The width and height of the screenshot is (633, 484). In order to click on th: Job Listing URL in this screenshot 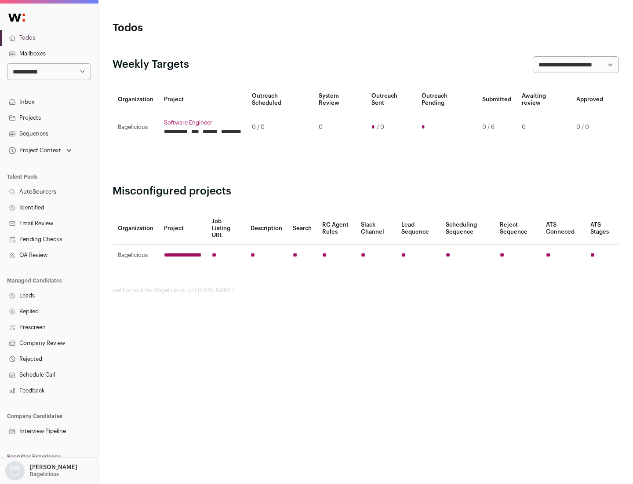, I will do `click(226, 228)`.